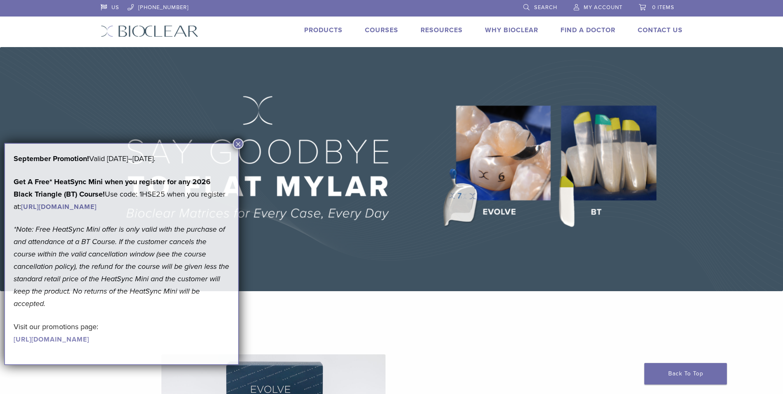 This screenshot has height=394, width=783. Describe the element at coordinates (51, 159) in the screenshot. I see `b: September Promotion!` at that location.